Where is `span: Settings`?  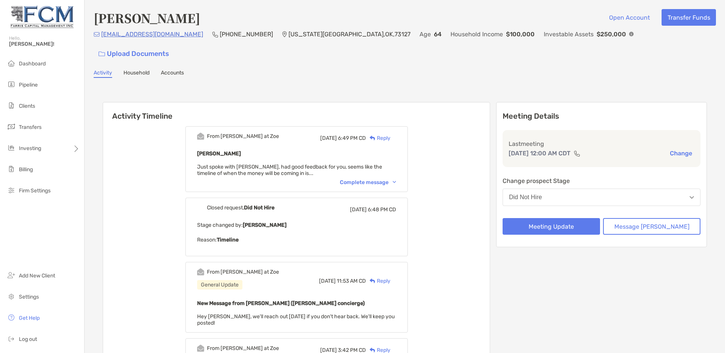 span: Settings is located at coordinates (29, 296).